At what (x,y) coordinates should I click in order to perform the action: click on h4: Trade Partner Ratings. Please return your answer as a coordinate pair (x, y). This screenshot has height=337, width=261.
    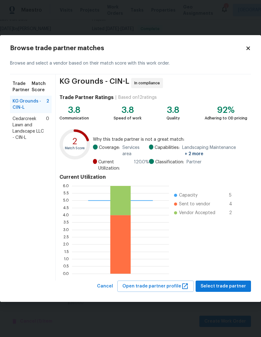
    Looking at the image, I should click on (86, 97).